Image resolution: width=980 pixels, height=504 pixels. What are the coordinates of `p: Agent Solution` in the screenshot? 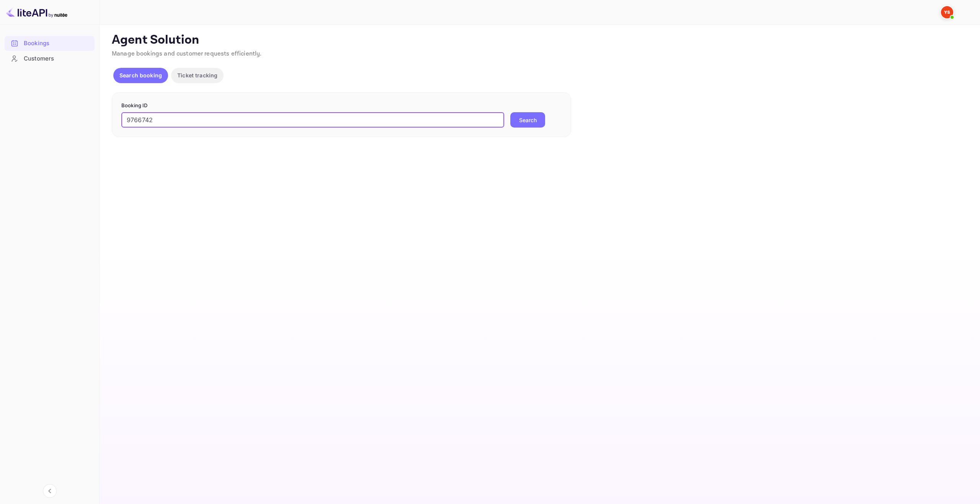 It's located at (539, 40).